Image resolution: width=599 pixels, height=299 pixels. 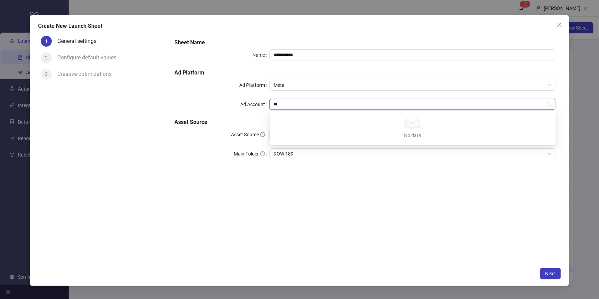 What do you see at coordinates (87, 74) in the screenshot?
I see `div: Creative optimizations` at bounding box center [87, 74].